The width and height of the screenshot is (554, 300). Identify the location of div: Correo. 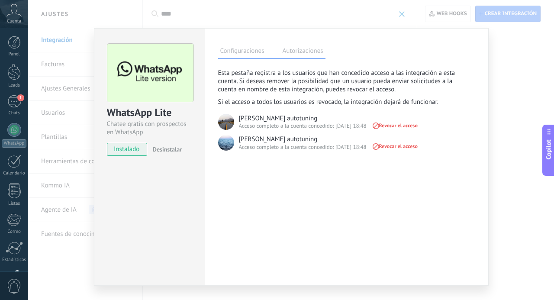
(14, 232).